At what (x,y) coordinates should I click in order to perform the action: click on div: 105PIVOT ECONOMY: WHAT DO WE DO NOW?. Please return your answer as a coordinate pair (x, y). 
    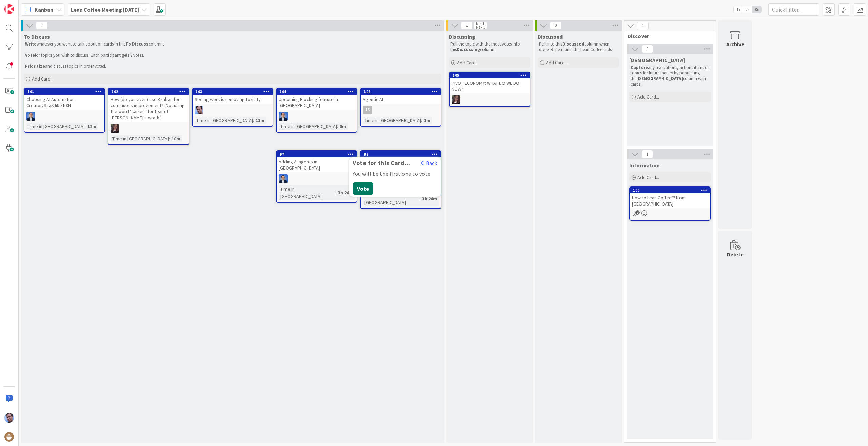
    Looking at the image, I should click on (489, 83).